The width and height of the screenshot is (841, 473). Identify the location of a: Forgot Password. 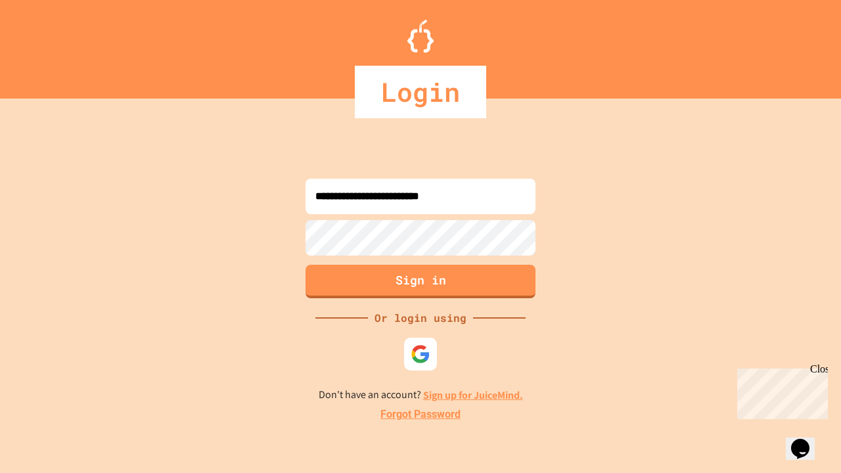
(421, 415).